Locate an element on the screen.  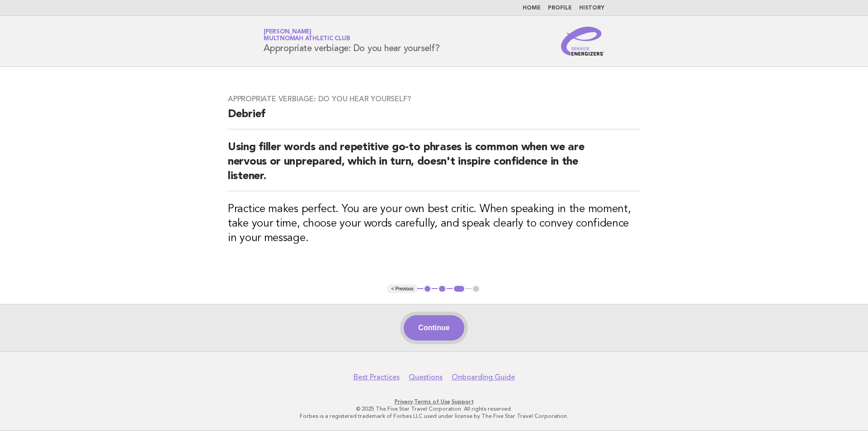
button: 1 is located at coordinates (428, 289).